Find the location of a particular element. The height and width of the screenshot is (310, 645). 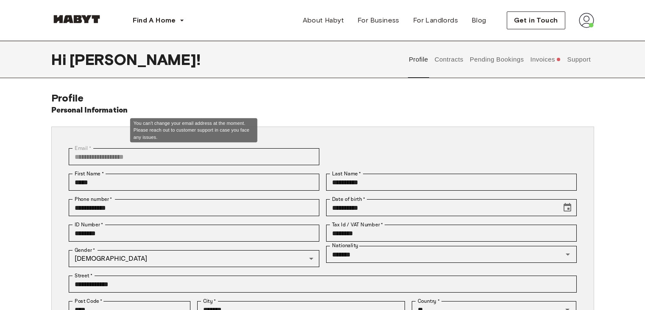

span: Hi is located at coordinates (60, 59).